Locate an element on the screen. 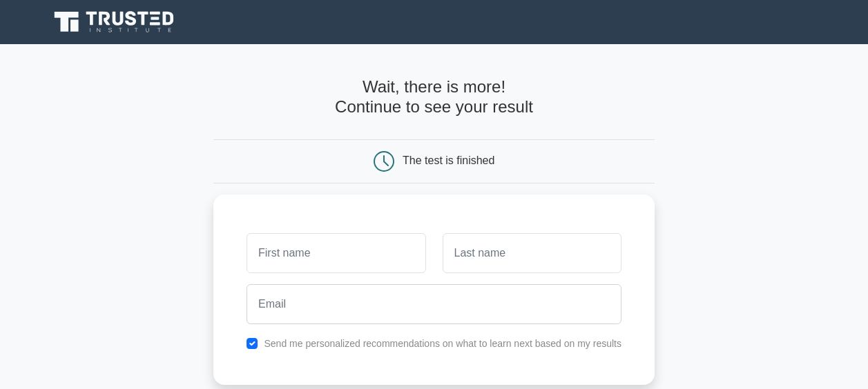  h4: Wait, there is more! Continue to see your result is located at coordinates (434, 97).